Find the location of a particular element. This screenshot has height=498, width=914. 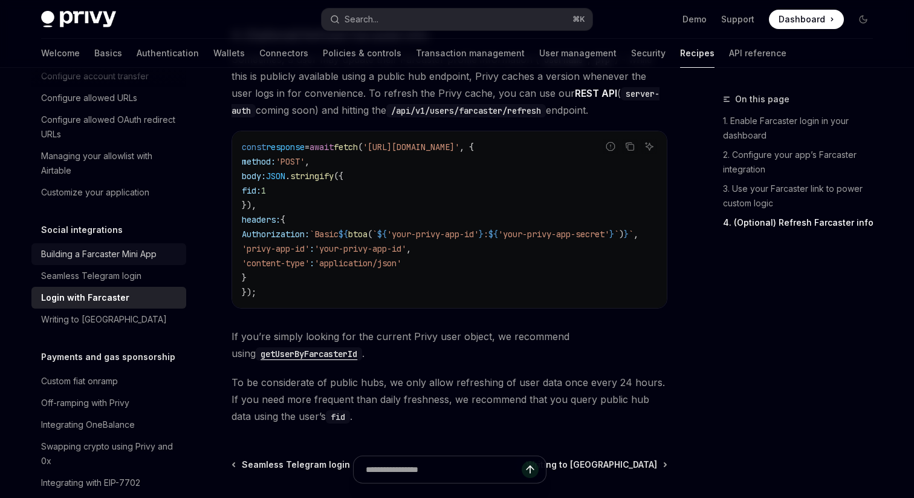

span: 'application/json' is located at coordinates (358, 263).